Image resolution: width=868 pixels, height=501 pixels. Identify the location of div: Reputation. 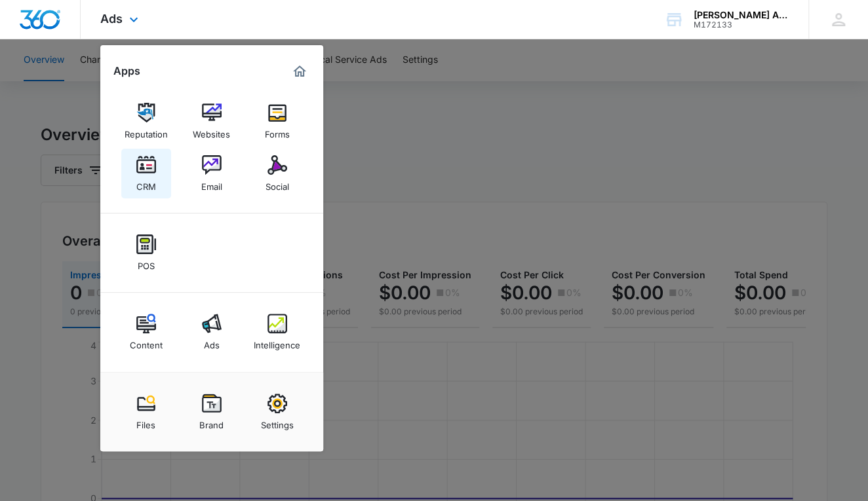
(146, 131).